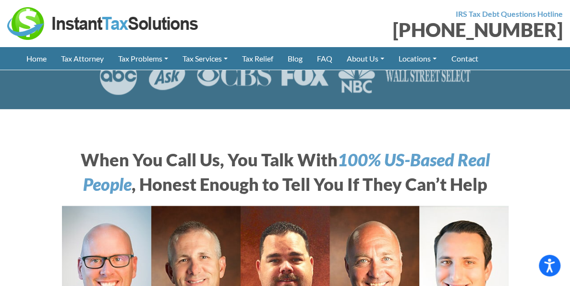  I want to click on a: FAQ, so click(324, 58).